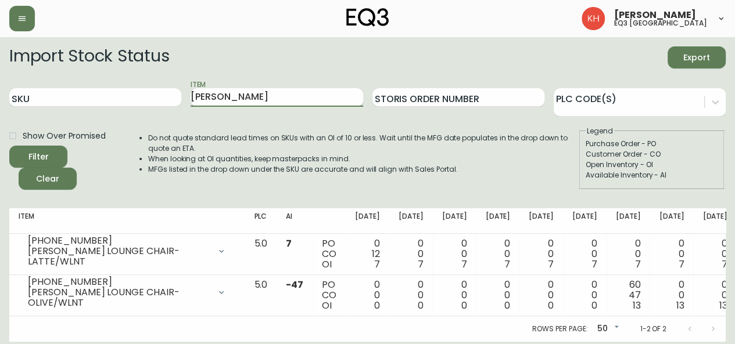 The image size is (735, 344). Describe the element at coordinates (696, 58) in the screenshot. I see `button: Export` at that location.